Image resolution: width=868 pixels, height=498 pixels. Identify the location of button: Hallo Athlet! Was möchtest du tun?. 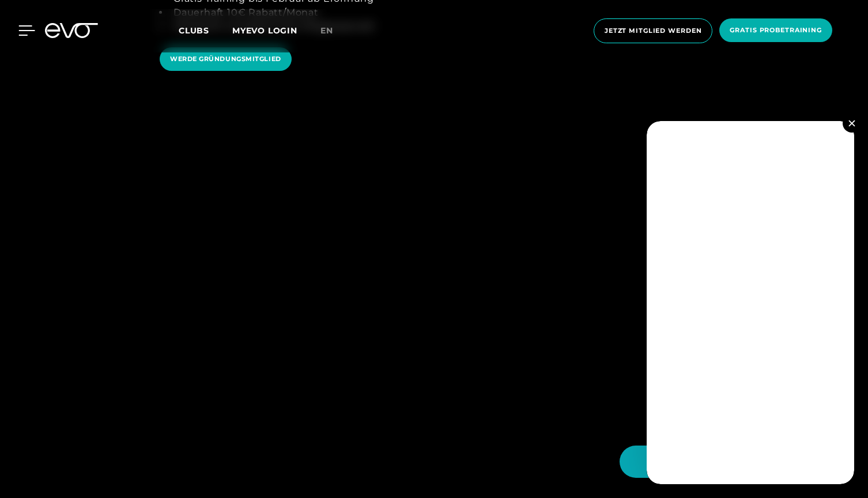
(732, 461).